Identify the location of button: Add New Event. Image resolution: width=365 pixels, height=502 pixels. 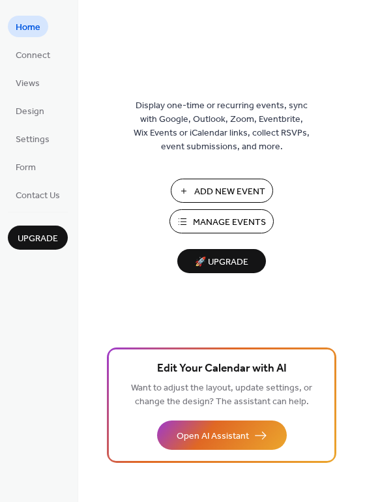
(222, 190).